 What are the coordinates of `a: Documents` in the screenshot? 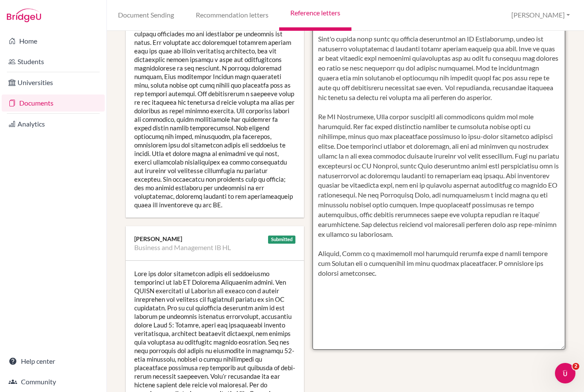 It's located at (53, 103).